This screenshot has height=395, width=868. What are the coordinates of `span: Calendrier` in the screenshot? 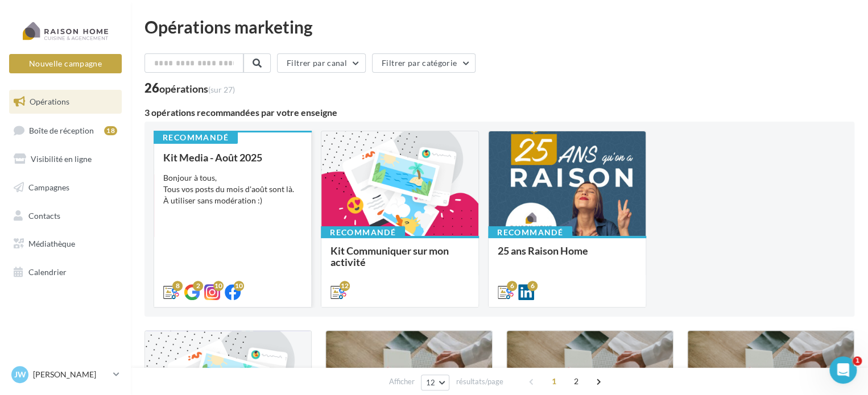 It's located at (47, 272).